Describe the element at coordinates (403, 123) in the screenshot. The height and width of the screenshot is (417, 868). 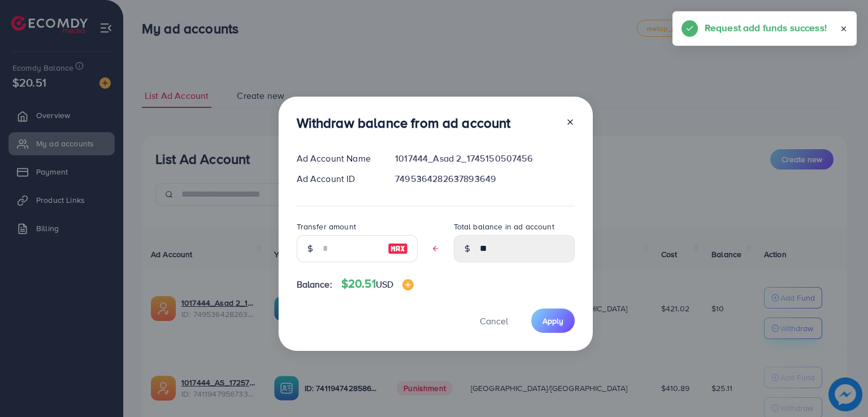
I see `h3: Withdraw balance from ad account` at that location.